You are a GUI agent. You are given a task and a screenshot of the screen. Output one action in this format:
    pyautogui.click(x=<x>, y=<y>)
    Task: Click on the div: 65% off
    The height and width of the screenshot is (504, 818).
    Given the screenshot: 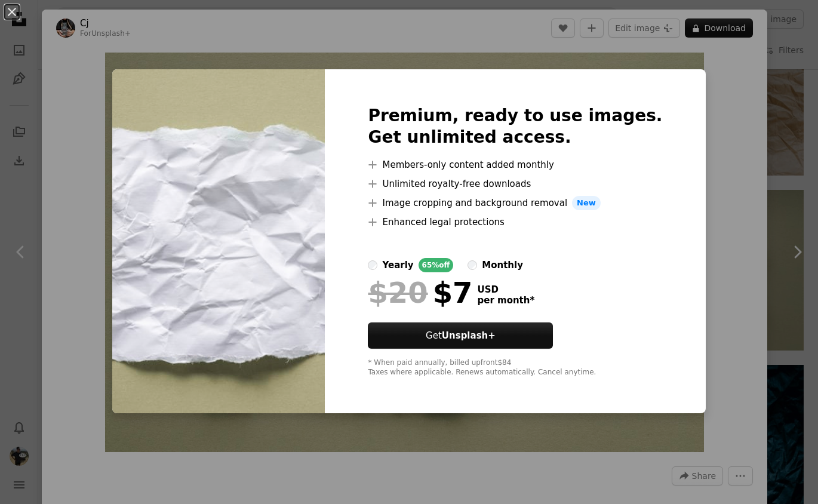 What is the action you would take?
    pyautogui.click(x=436, y=265)
    